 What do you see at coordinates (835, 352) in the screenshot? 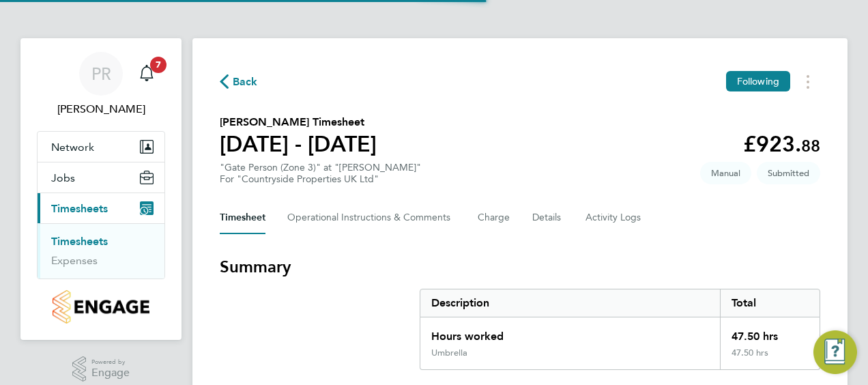
I see `button: Engage Resource Center` at bounding box center [835, 352].